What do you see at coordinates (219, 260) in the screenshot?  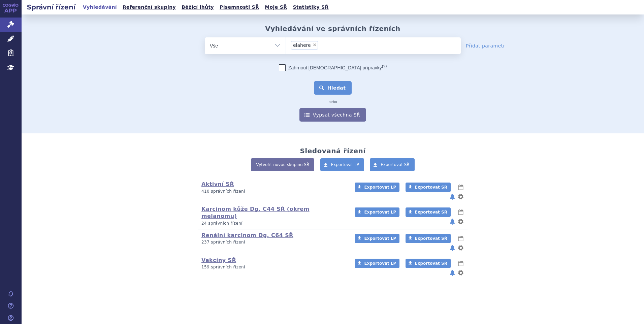 I see `a: Vakcíny SŘ` at bounding box center [219, 260].